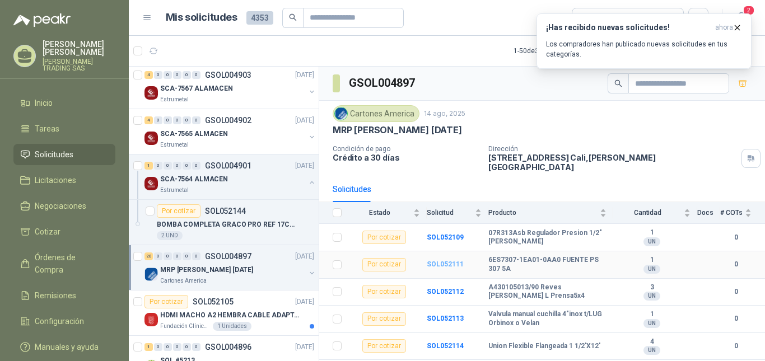 The image size is (765, 361). Describe the element at coordinates (644, 41) in the screenshot. I see `button: ¡Has recibido nuevas solicitudes!ahora Los compradores han publicado nuevas solicitudes en tus ca...` at that location.